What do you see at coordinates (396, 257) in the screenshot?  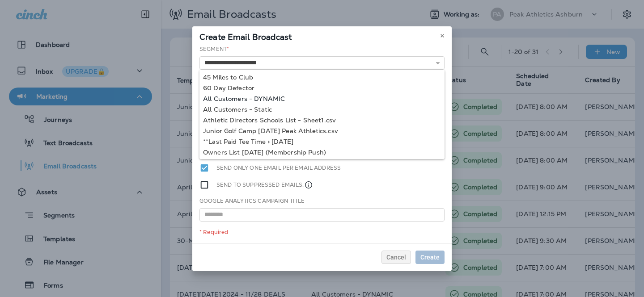 I see `button: Cancel` at bounding box center [396, 257].